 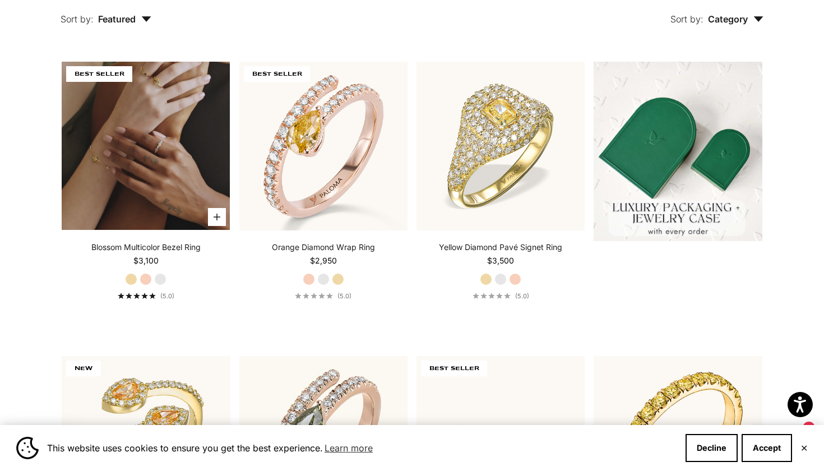 What do you see at coordinates (362, 448) in the screenshot?
I see `span: This website uses cookies to ensure you get the best experience.` at bounding box center [362, 448].